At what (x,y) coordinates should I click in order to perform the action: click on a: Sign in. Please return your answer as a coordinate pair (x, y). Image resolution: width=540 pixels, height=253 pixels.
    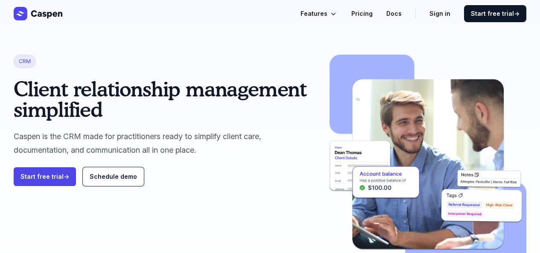
    Looking at the image, I should click on (440, 14).